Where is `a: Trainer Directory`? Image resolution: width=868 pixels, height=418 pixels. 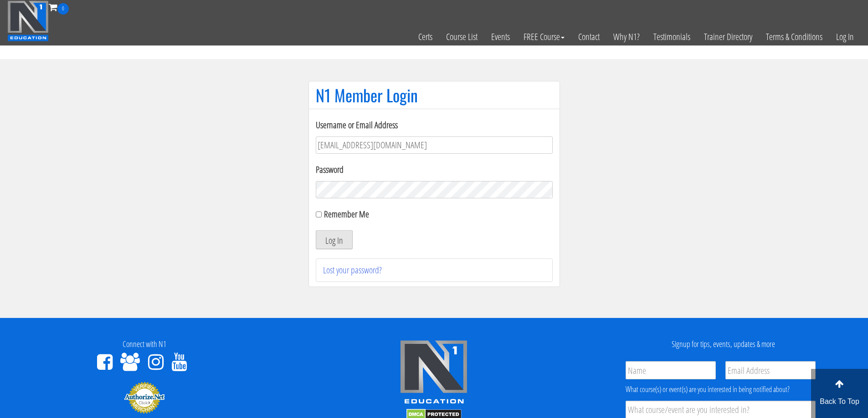 a: Trainer Directory is located at coordinates (728, 37).